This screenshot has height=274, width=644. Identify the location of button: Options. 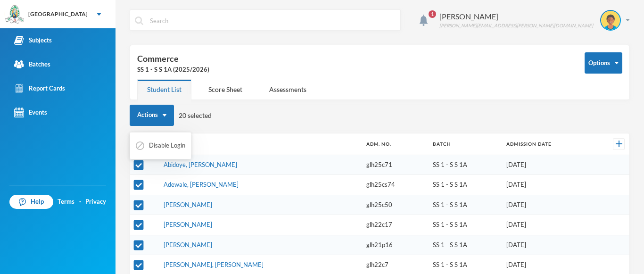
(604, 63).